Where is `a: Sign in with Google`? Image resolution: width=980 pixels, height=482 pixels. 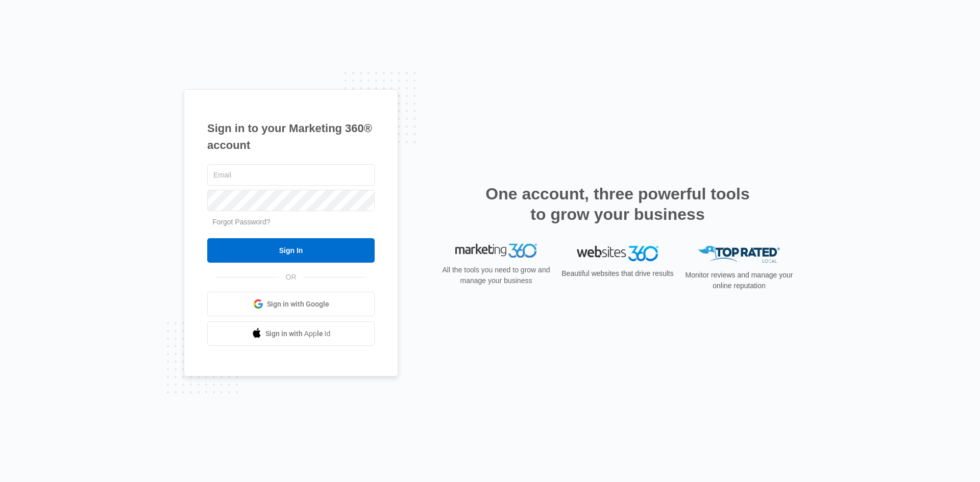 a: Sign in with Google is located at coordinates (291, 304).